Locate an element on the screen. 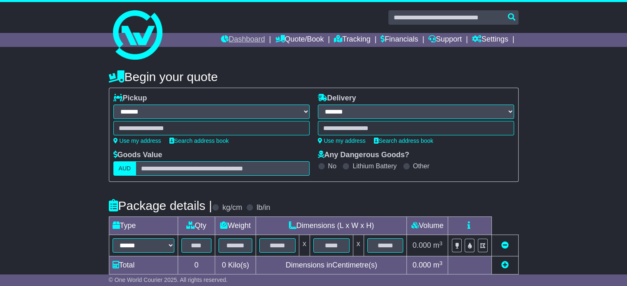 The width and height of the screenshot is (627, 286). label: lb/in is located at coordinates (263, 208).